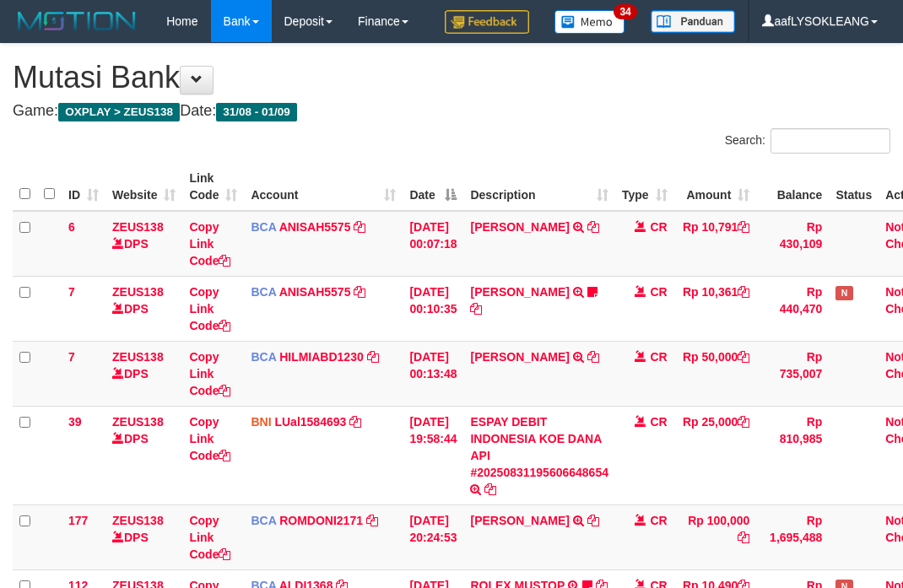 This screenshot has width=903, height=588. I want to click on input: Search:, so click(830, 141).